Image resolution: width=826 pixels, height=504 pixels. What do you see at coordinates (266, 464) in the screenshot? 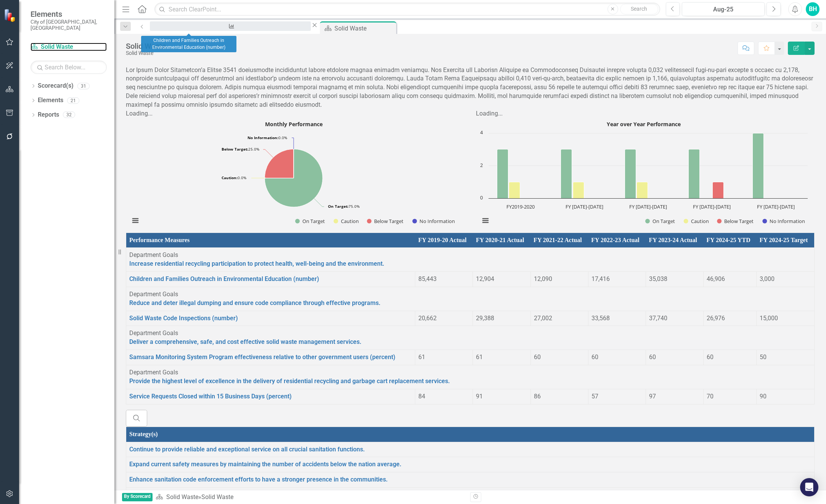
I see `a: Expand current safety measures by maintaining the number of accidents below the nation average.` at bounding box center [266, 464].